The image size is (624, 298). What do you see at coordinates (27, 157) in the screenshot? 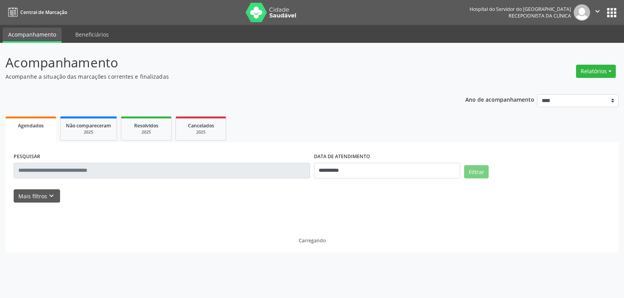
I see `label: PESQUISAR` at bounding box center [27, 157].